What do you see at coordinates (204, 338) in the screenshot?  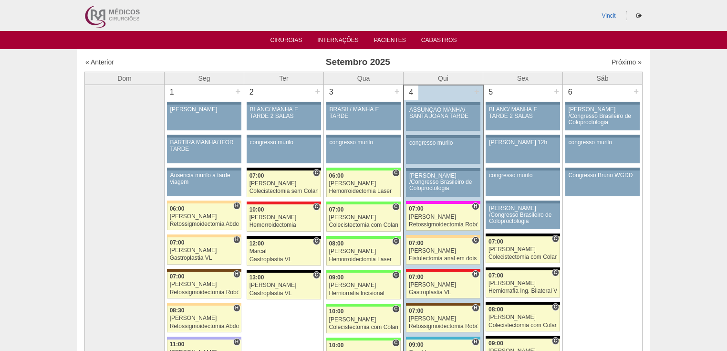 I see `div: Key: Christóvão da Gama` at bounding box center [204, 338].